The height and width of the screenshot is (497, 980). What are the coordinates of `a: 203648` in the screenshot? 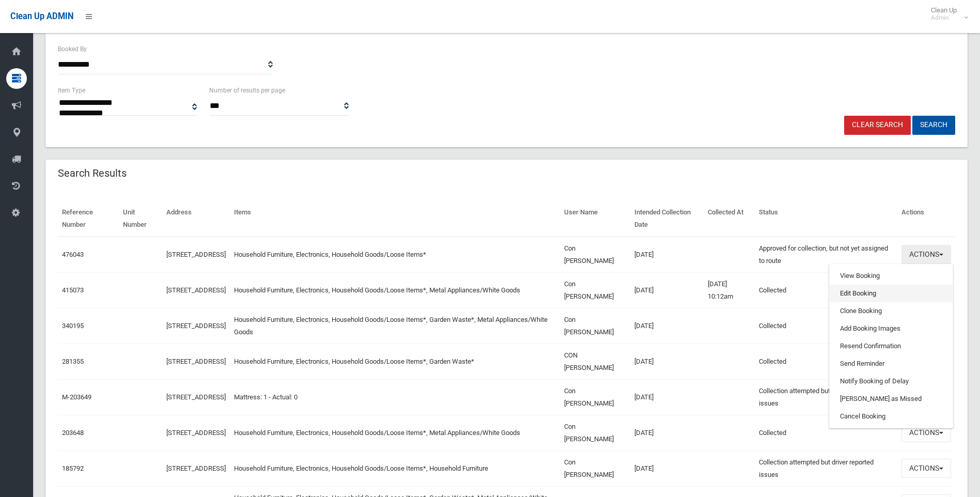 It's located at (73, 432).